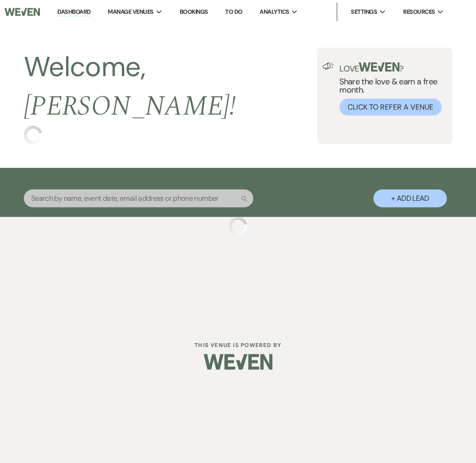  Describe the element at coordinates (379, 67) in the screenshot. I see `img: weven-logo-green.svg` at that location.